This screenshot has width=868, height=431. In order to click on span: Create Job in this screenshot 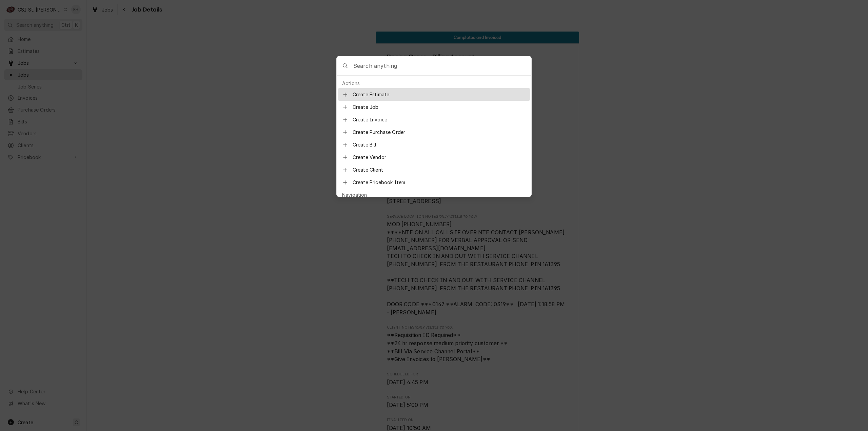, I will do `click(439, 107)`.